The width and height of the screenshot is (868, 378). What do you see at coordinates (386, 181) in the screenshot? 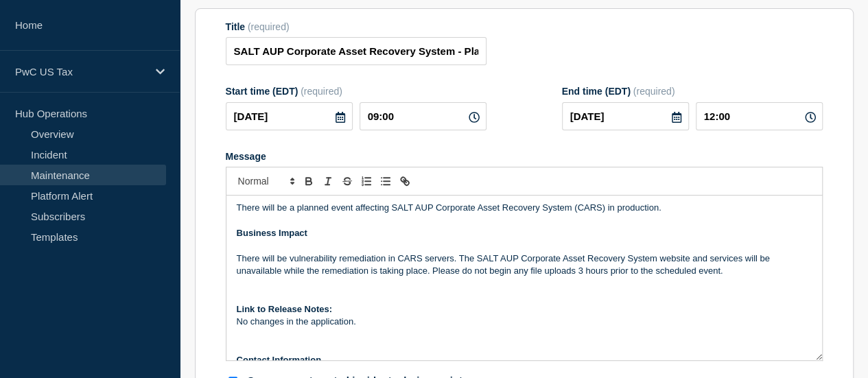
I see `button: Toggle bulleted list` at bounding box center [386, 181].